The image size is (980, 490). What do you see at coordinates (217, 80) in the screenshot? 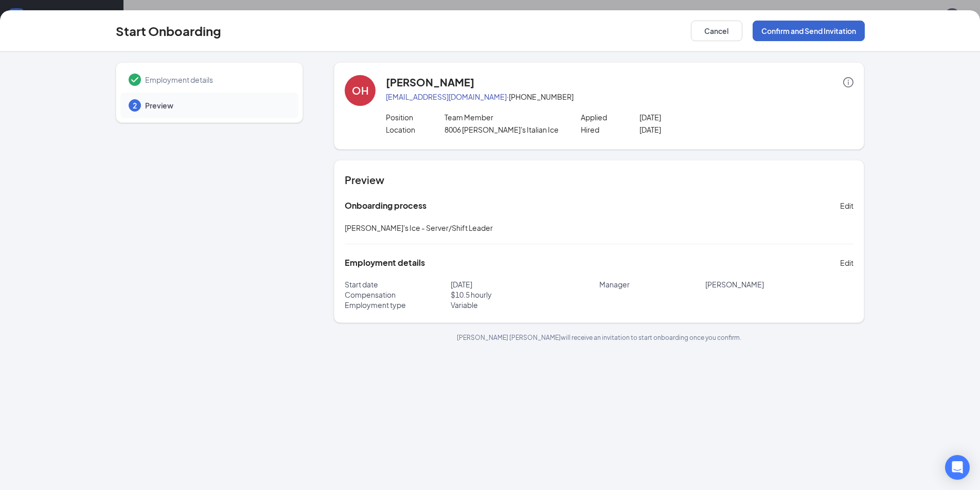
I see `span: Employment details` at bounding box center [217, 80].